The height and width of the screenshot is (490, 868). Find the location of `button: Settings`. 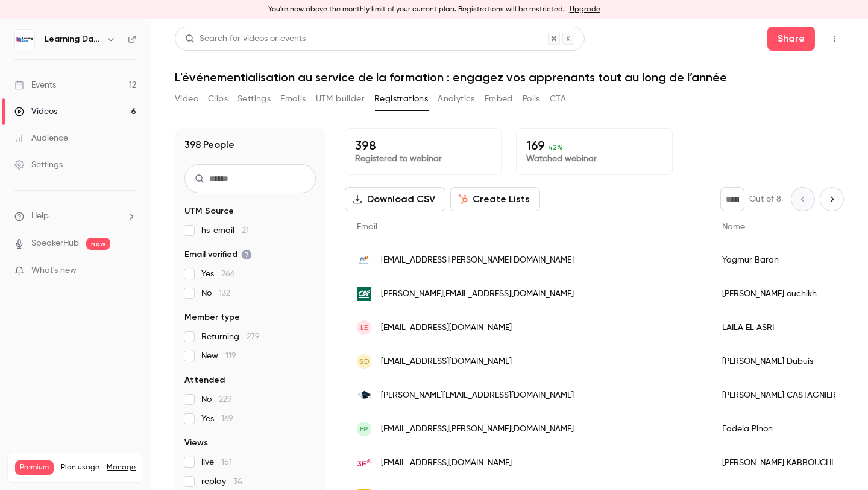

button: Settings is located at coordinates (254, 99).